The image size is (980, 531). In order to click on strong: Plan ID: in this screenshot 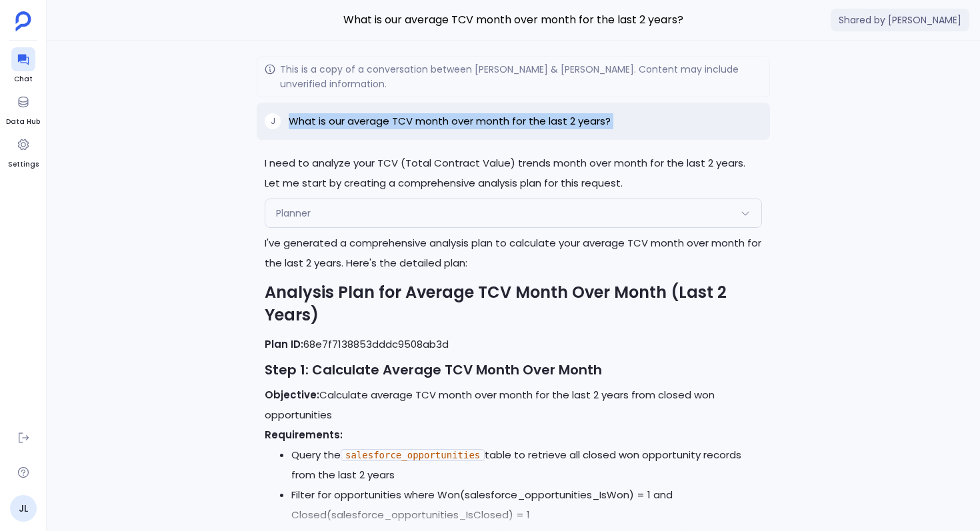, I will do `click(284, 344)`.